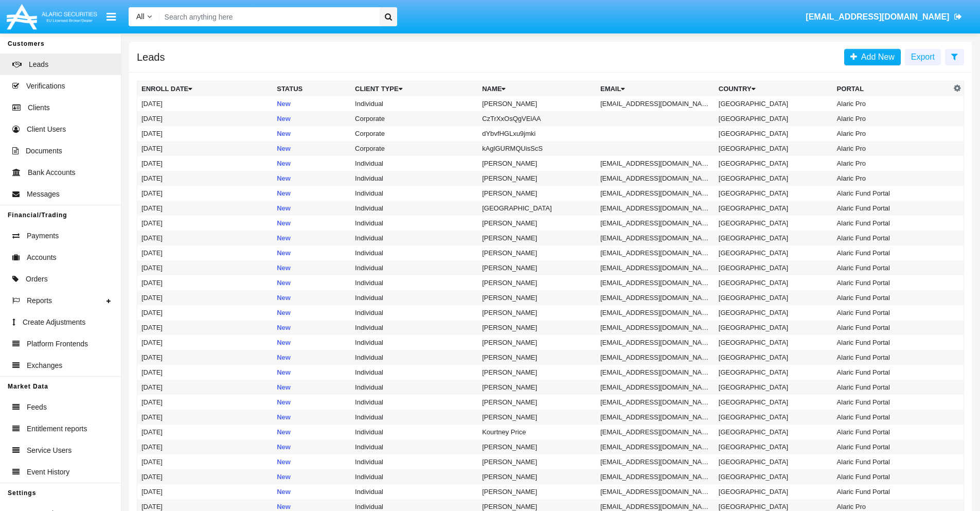  I want to click on span: Orders, so click(37, 279).